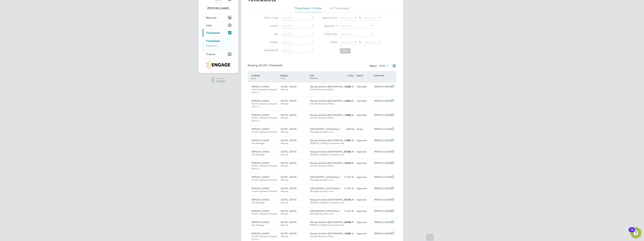 The width and height of the screenshot is (644, 241). I want to click on label: All, so click(384, 66).